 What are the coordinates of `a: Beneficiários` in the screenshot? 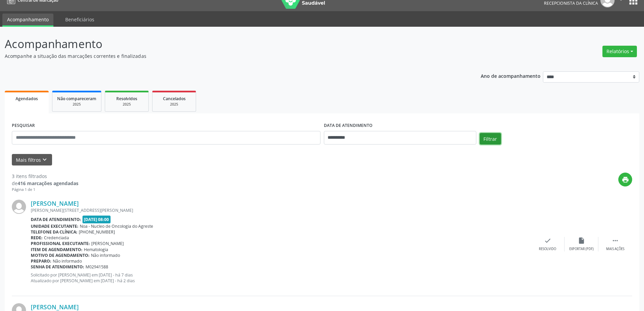 It's located at (80, 19).